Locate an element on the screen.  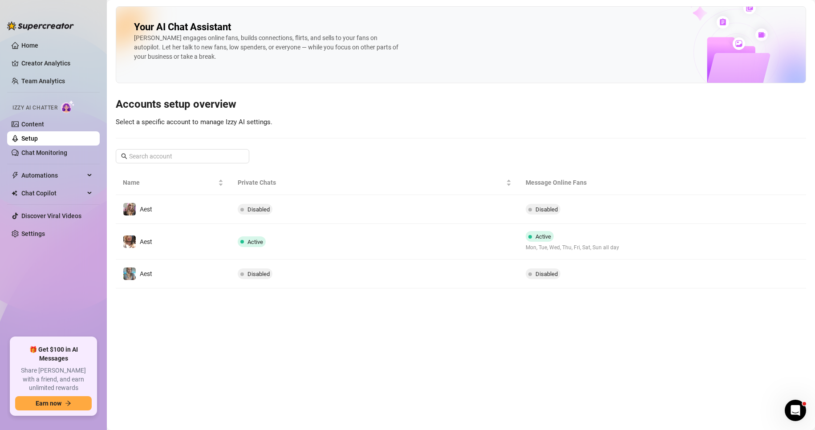
span: Earn now is located at coordinates (49, 403).